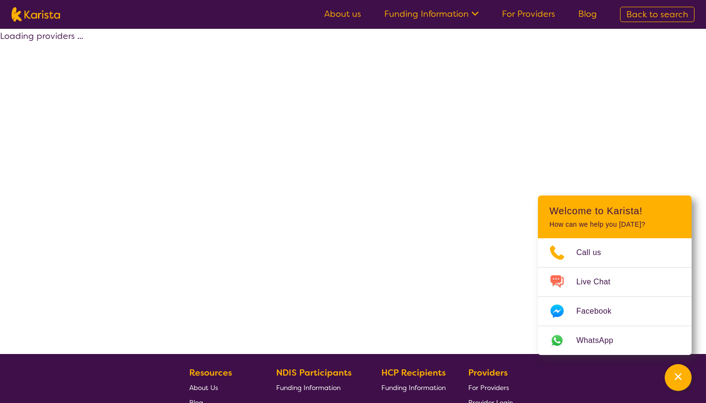 Image resolution: width=706 pixels, height=403 pixels. What do you see at coordinates (657, 14) in the screenshot?
I see `a: Back to search` at bounding box center [657, 14].